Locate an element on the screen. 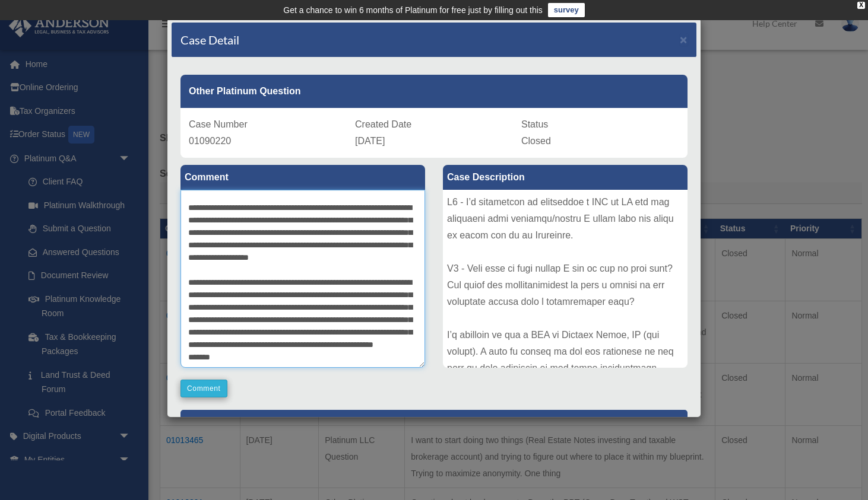 The image size is (868, 500). h4: Case Detail is located at coordinates (210, 39).